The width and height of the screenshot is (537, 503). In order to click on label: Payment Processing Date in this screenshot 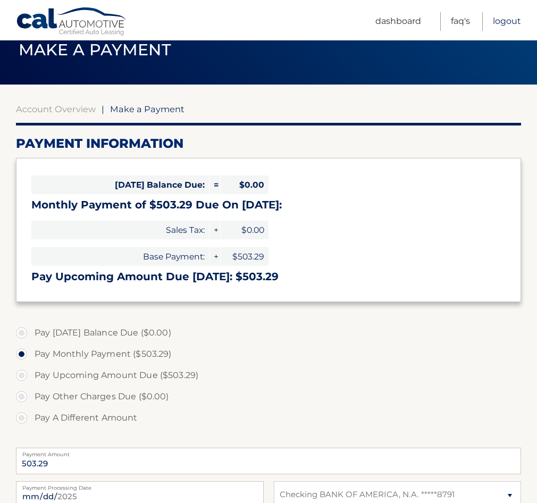, I will do `click(140, 486)`.